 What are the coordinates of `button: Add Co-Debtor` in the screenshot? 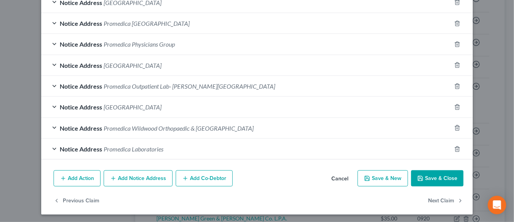 It's located at (204, 179).